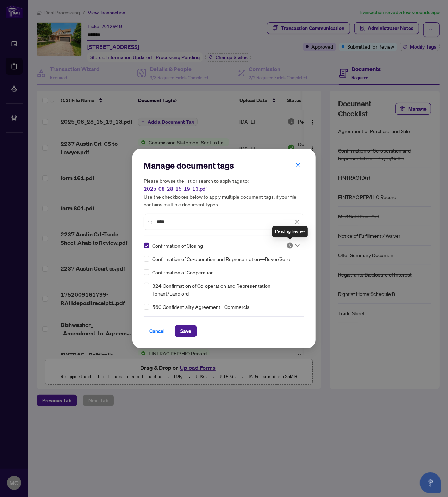 This screenshot has height=497, width=448. What do you see at coordinates (183, 273) in the screenshot?
I see `span: Confirmation of Cooperation` at bounding box center [183, 273].